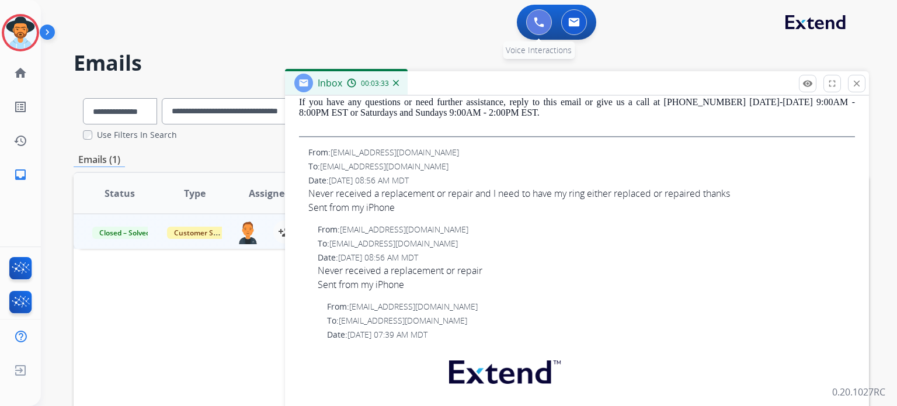 The height and width of the screenshot is (406, 897). What do you see at coordinates (859, 392) in the screenshot?
I see `p: 0.20.1027RC` at bounding box center [859, 392].